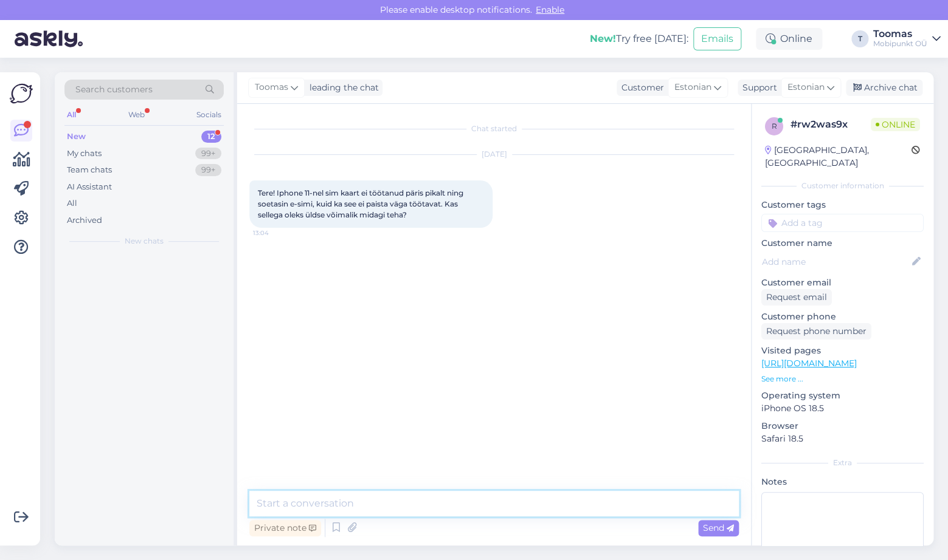  What do you see at coordinates (842, 223) in the screenshot?
I see `input: Add a tag` at bounding box center [842, 223].